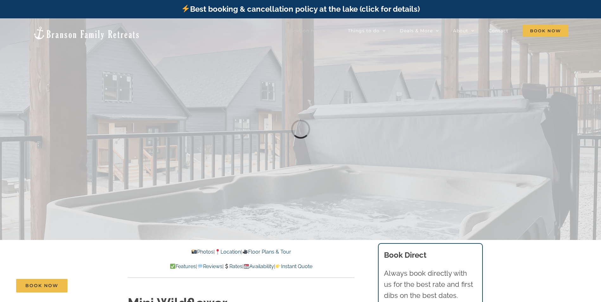  What do you see at coordinates (228, 252) in the screenshot?
I see `a: Location` at bounding box center [228, 252].